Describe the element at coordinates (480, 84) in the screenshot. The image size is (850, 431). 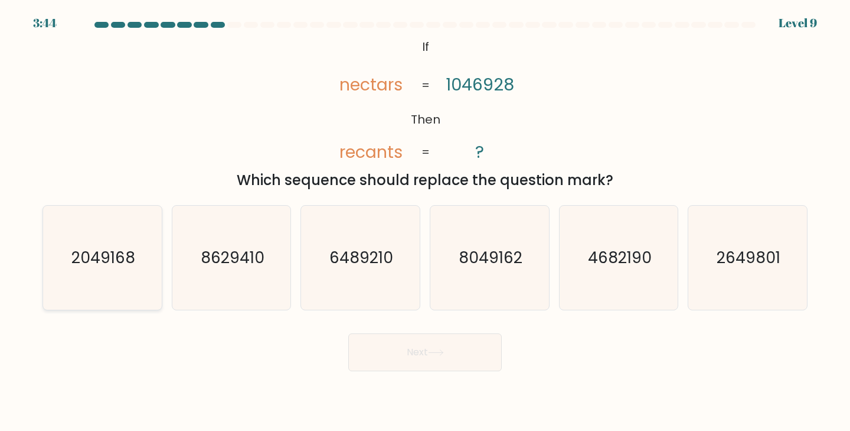
I see `tspan: 1046928` at that location.